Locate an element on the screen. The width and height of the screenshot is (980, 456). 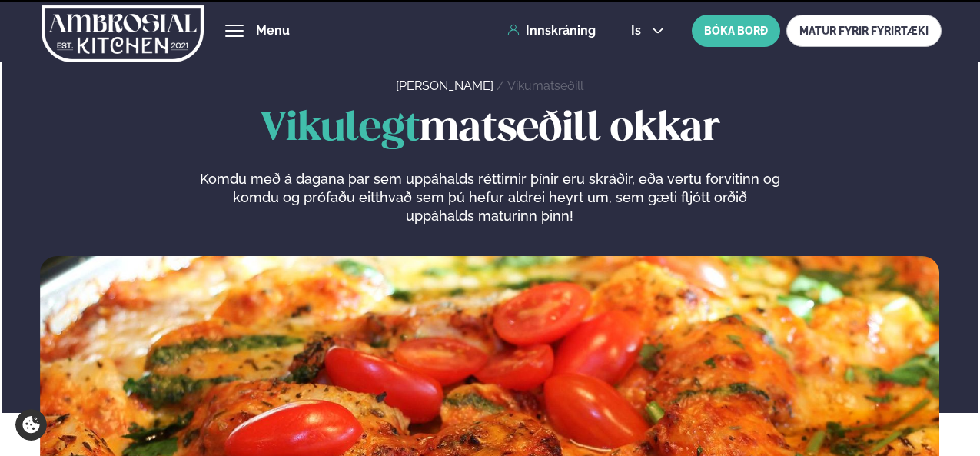
a: Vikumatseðill is located at coordinates (546, 86).